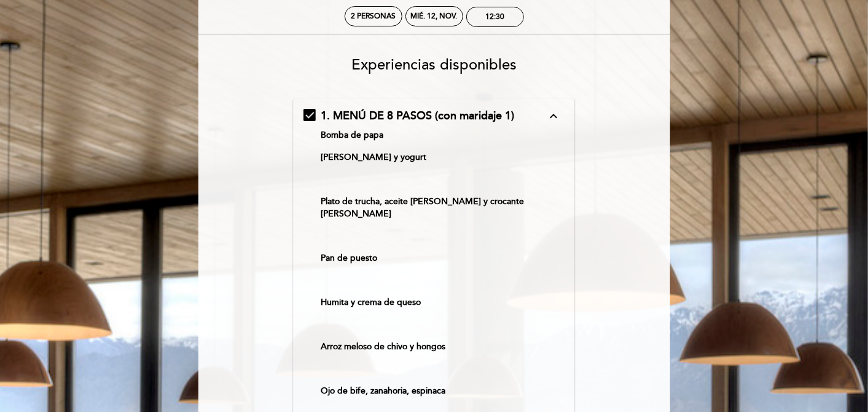 The width and height of the screenshot is (868, 412). What do you see at coordinates (383, 346) in the screenshot?
I see `strong: Arroz meloso de chivo y hongos` at bounding box center [383, 346].